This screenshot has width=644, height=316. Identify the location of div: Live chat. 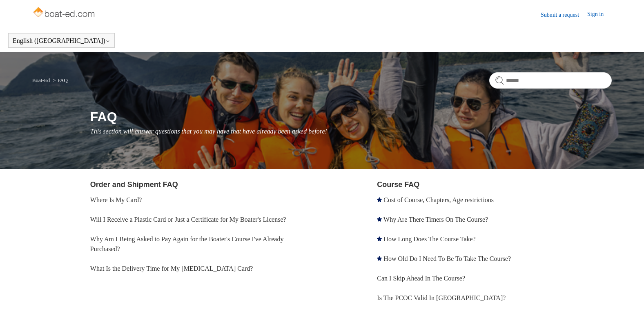
(627, 299).